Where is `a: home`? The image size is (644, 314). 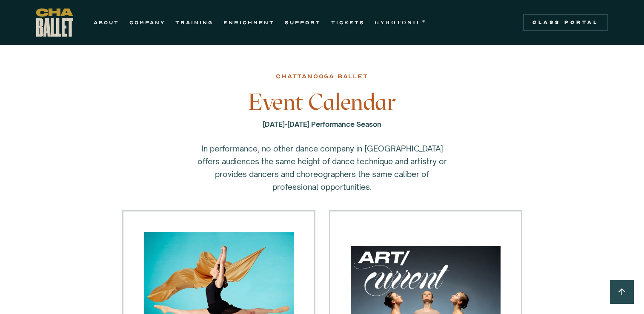 a: home is located at coordinates (55, 22).